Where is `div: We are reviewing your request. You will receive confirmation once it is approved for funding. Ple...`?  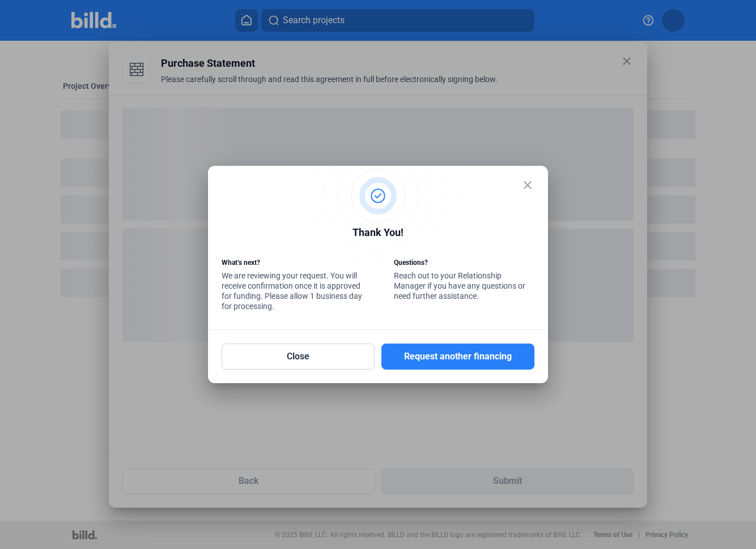
div: We are reviewing your request. You will receive confirmation once it is approved for funding. Ple... is located at coordinates (292, 286).